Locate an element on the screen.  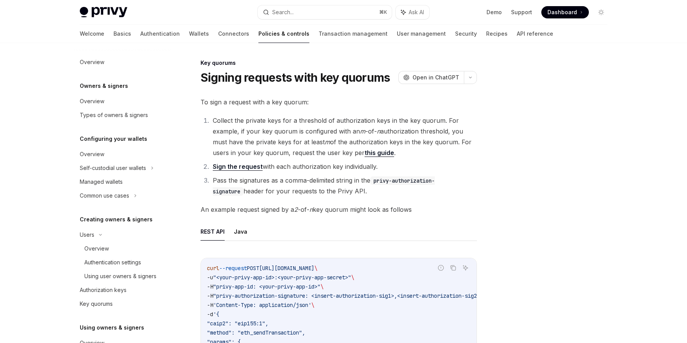
li: Pass the signatures as a comma-delimited string in the header for your requests to the Privy API. is located at coordinates (343, 185).